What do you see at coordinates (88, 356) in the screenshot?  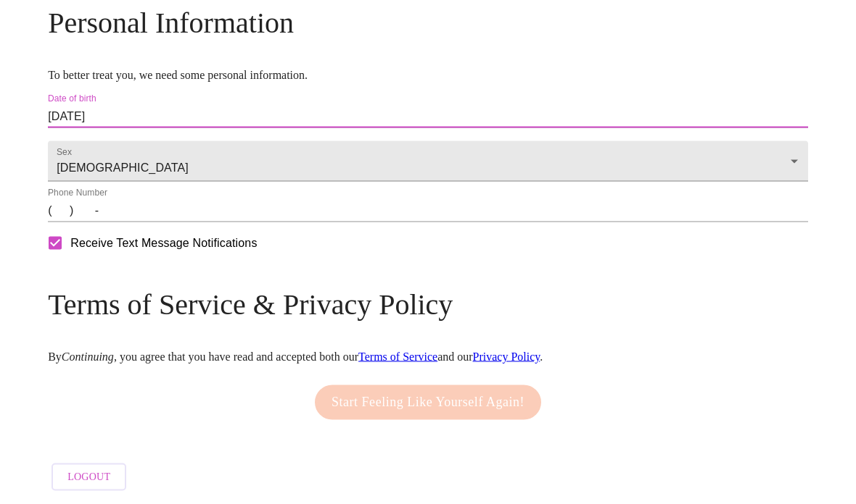 I see `em: Continuing` at bounding box center [88, 356].